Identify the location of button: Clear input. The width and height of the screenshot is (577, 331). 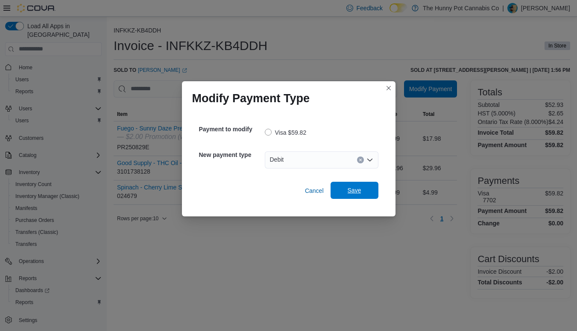
(361, 160).